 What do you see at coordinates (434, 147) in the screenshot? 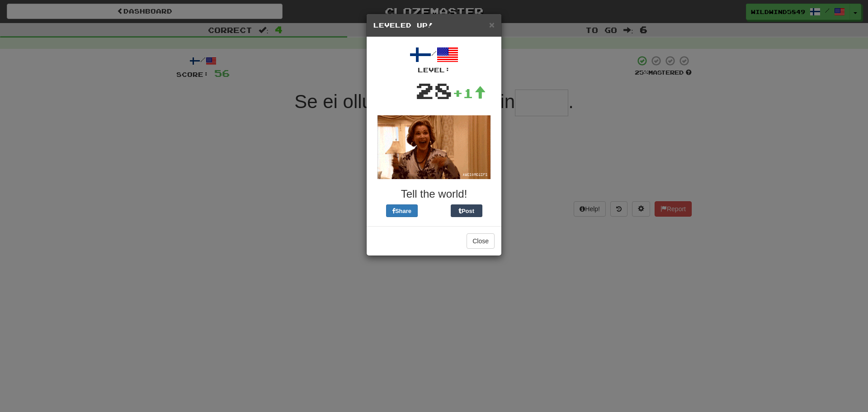
I see `img: lucille-bluth-8f3fd88a9e1d39ebd4dcae2a3c7398930b7aef404e756e0a294bf35c6fedb1b1.gif` at bounding box center [434, 147].